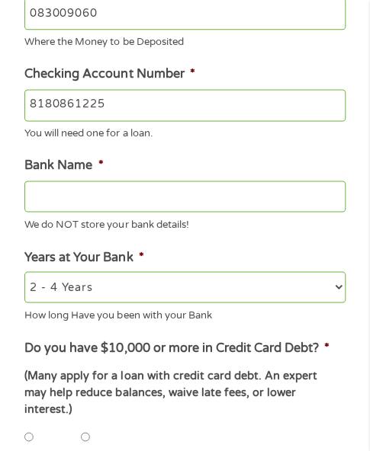 Image resolution: width=370 pixels, height=451 pixels. I want to click on div: Where the Money to be Deposited, so click(185, 40).